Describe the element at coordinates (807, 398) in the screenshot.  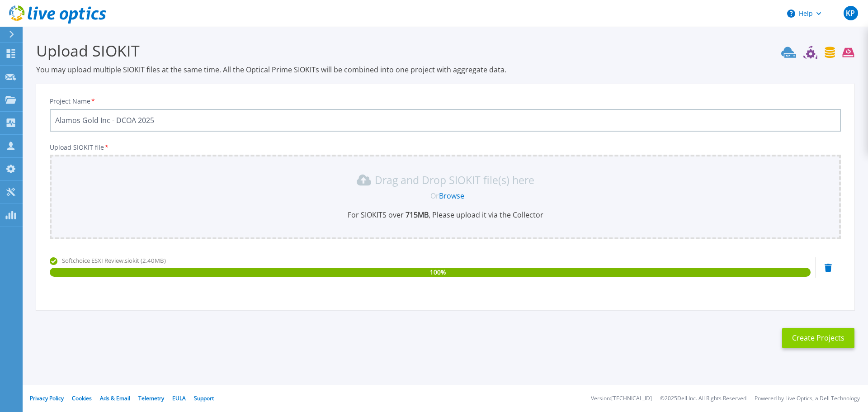
I see `li: Powered by Live Optics, a Dell Technology` at that location.